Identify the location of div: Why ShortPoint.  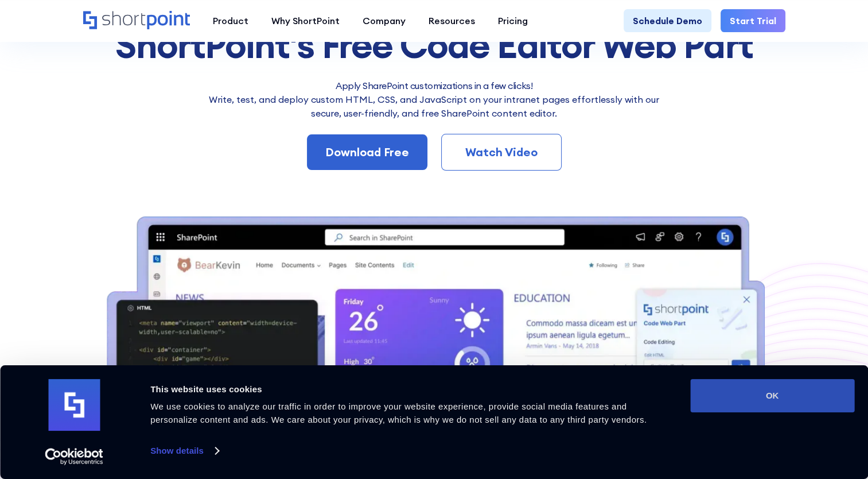
(305, 21).